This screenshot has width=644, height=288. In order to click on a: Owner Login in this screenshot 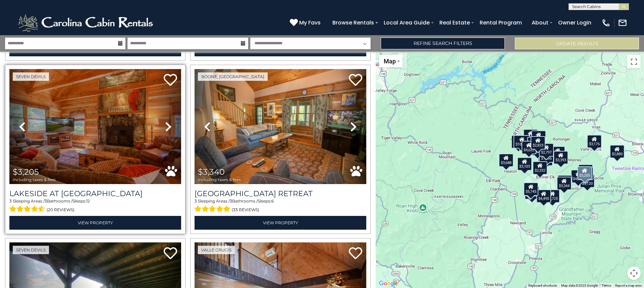, I will do `click(575, 22)`.